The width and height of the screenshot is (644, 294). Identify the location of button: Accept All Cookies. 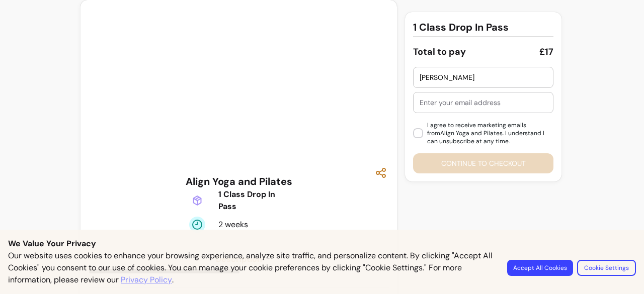
(540, 268).